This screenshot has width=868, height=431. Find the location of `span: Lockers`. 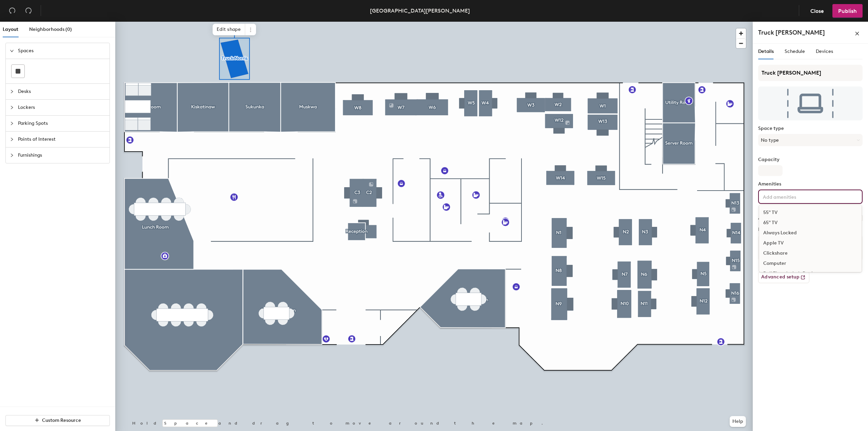

span: Lockers is located at coordinates (62, 107).